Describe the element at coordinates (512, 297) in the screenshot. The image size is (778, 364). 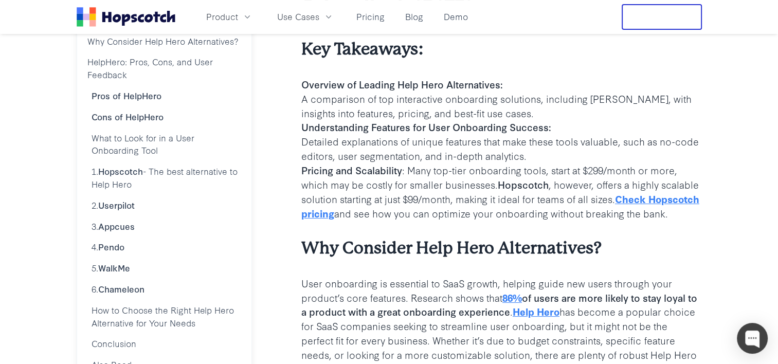
I see `a: 86%` at that location.